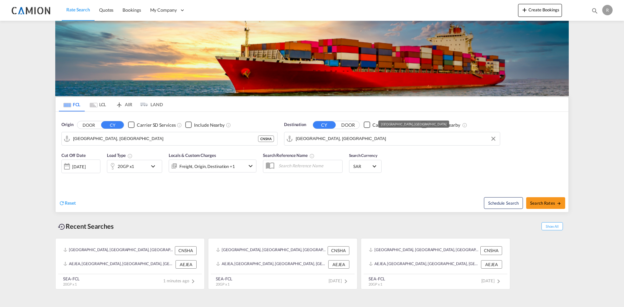 This screenshot has height=307, width=624. What do you see at coordinates (363, 155) in the screenshot?
I see `span: Search Currency` at bounding box center [363, 155].